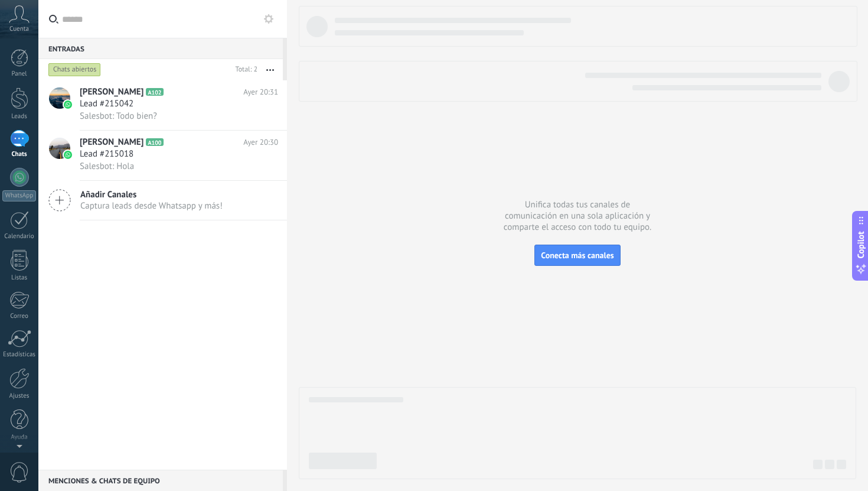 The width and height of the screenshot is (868, 491). I want to click on span: Añadir Canales, so click(151, 195).